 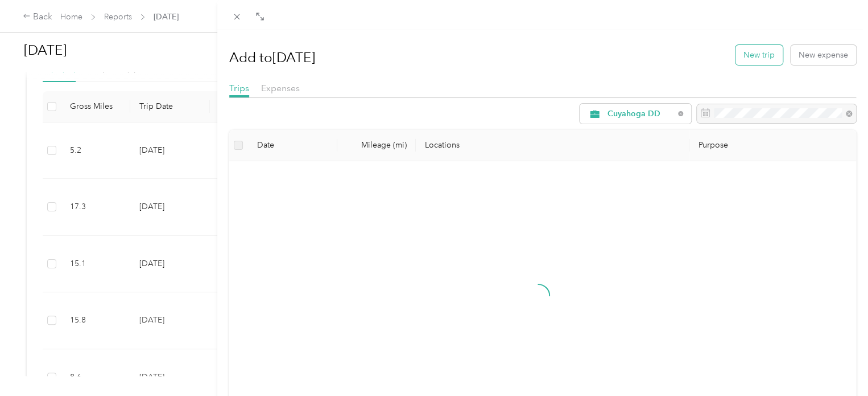 I want to click on span: Trips, so click(x=239, y=88).